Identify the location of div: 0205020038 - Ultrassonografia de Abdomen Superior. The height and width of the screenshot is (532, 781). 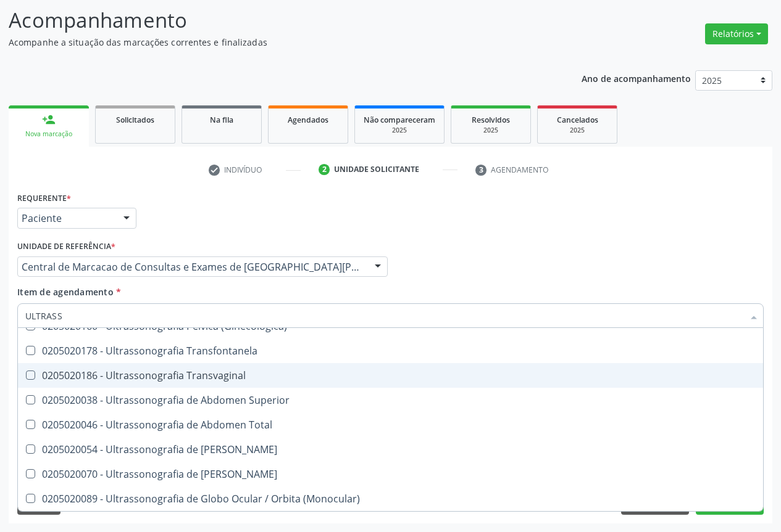
(390, 400).